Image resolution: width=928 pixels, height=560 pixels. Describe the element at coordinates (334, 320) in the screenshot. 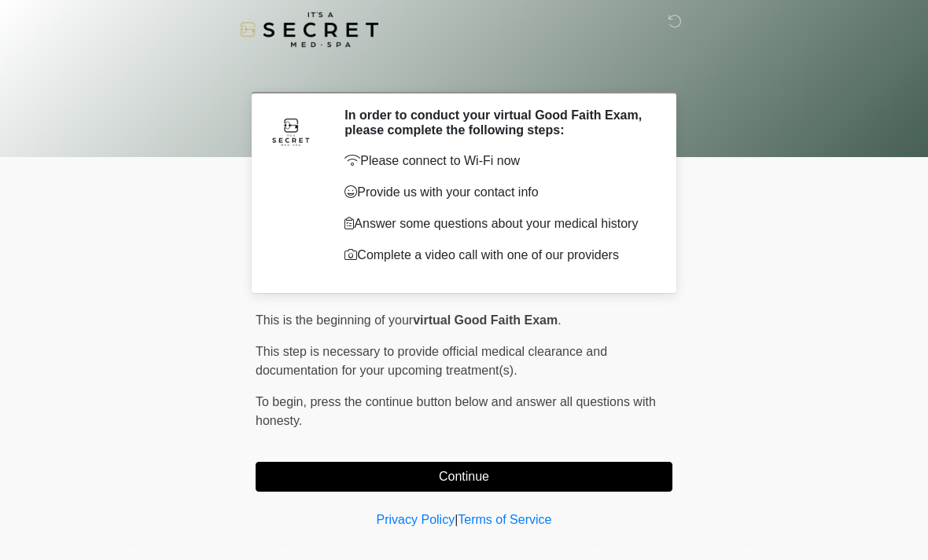

I see `span: This is the beginning of your` at that location.